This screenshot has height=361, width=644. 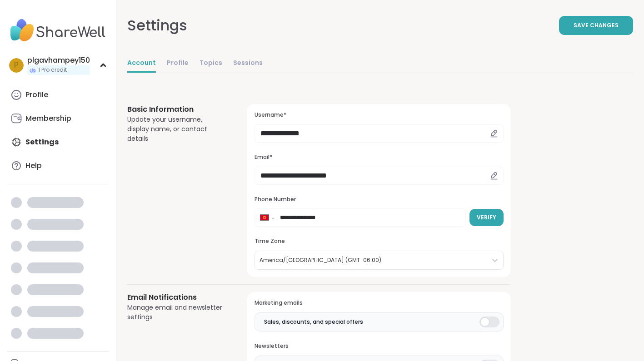 What do you see at coordinates (379, 303) in the screenshot?
I see `h3: Marketing emails` at bounding box center [379, 303].